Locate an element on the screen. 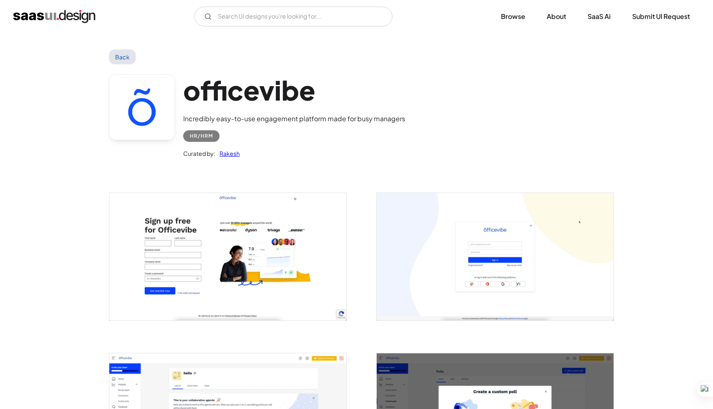  a: About is located at coordinates (556, 17).